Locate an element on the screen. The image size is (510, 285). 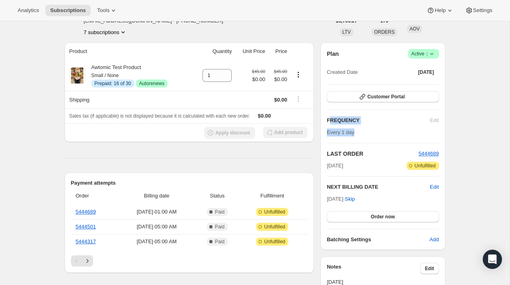
button: Tools is located at coordinates (107, 10).